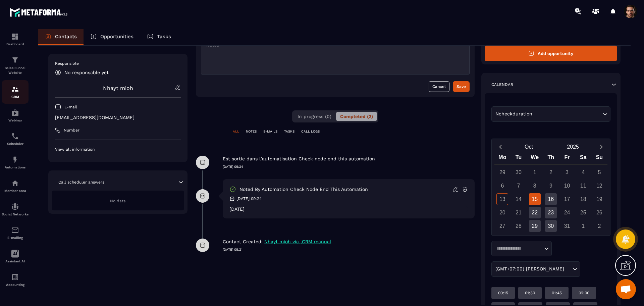 The height and width of the screenshot is (306, 644). What do you see at coordinates (15, 136) in the screenshot?
I see `img: scheduler` at bounding box center [15, 136].